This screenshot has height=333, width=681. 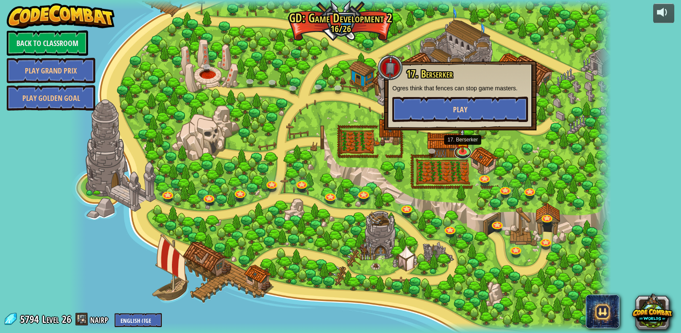 I want to click on button: Play, so click(x=460, y=109).